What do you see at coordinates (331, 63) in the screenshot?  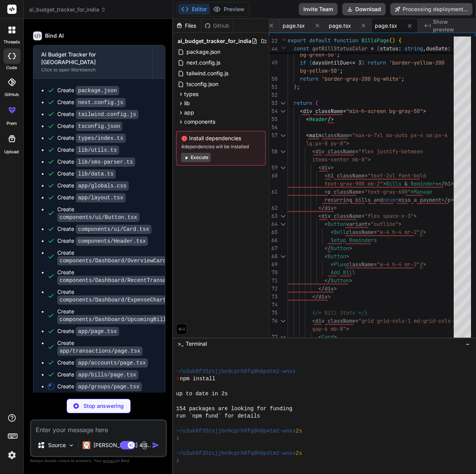 I see `span: daysUntilDue` at bounding box center [331, 63].